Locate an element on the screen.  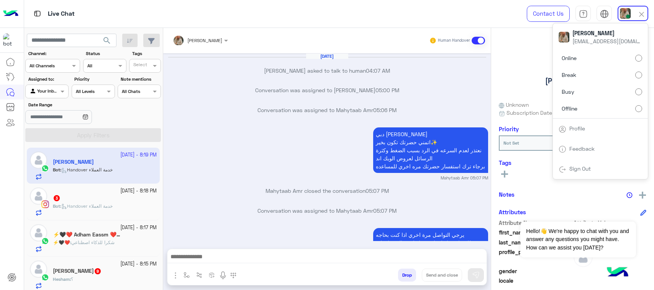
input: Busy is located at coordinates (639, 92).